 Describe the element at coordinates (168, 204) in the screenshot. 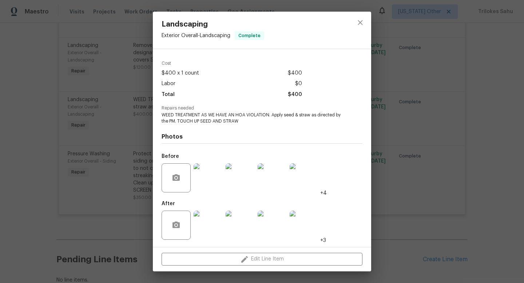

I see `h5: After` at that location.